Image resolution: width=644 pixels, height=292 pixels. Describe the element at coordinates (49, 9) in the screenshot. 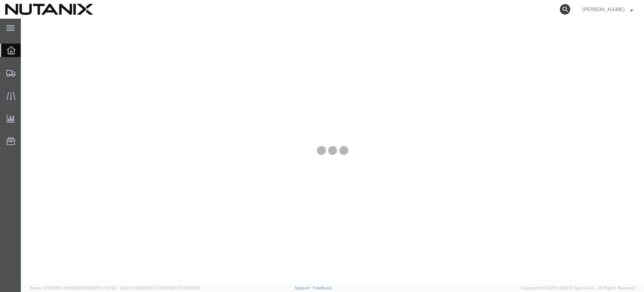

I see `img: logo` at that location.